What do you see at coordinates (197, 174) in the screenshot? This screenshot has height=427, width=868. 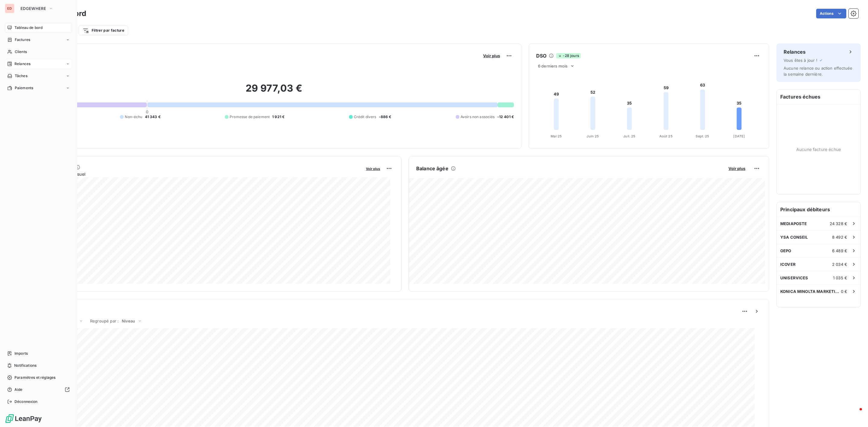 I see `span: Chiffre d'affaires mensuel` at bounding box center [197, 174].